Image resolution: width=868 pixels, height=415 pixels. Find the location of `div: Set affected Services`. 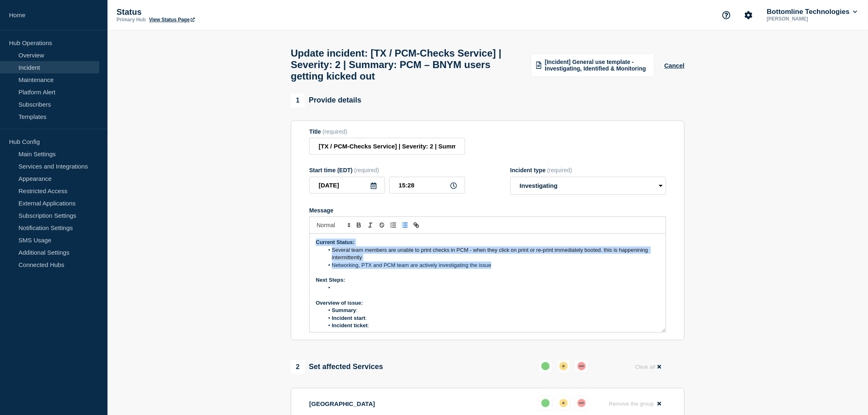

div: Set affected Services is located at coordinates (336, 367).